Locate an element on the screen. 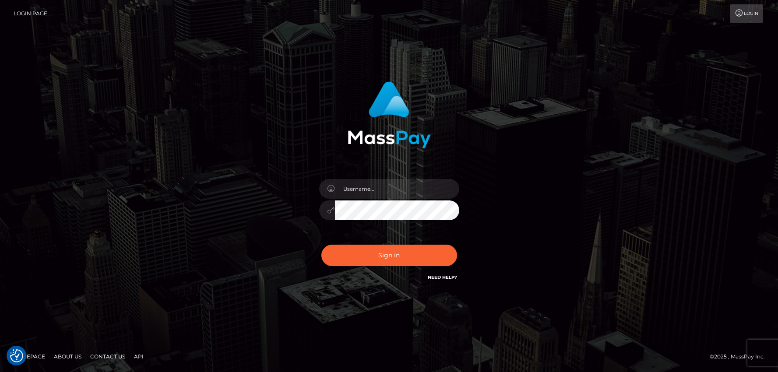  a: Login is located at coordinates (746, 14).